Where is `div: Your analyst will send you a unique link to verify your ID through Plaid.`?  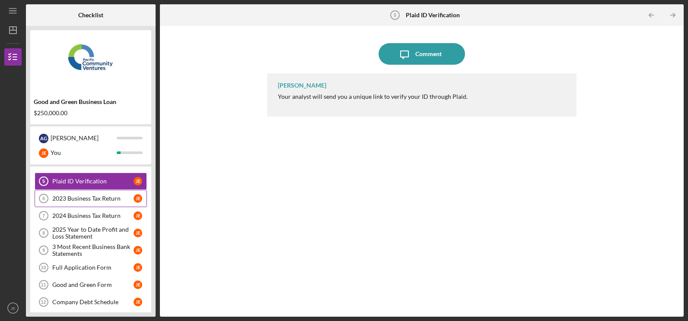
div: Your analyst will send you a unique link to verify your ID through Plaid. is located at coordinates (372, 97).